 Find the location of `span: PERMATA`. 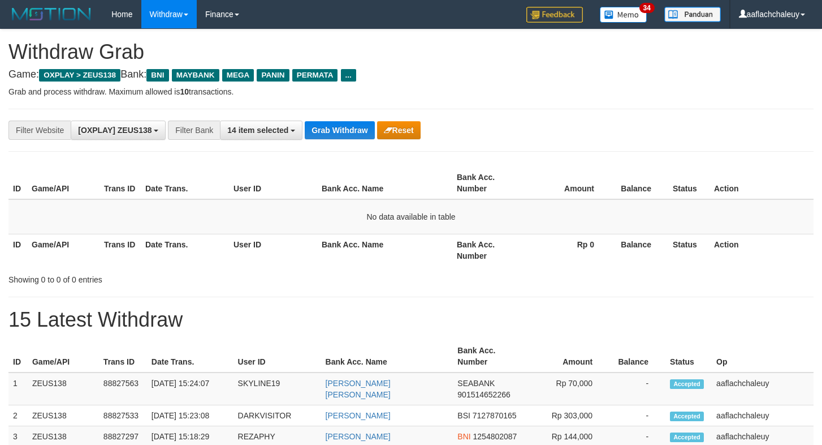

span: PERMATA is located at coordinates (315, 75).